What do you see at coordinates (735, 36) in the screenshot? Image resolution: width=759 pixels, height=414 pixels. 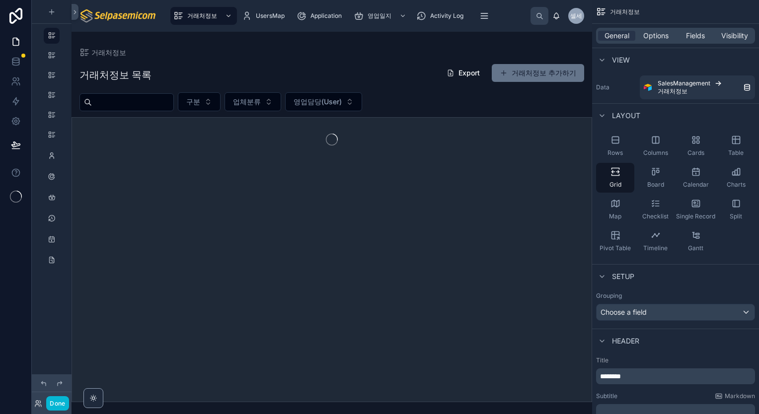 I see `span: Visibility` at bounding box center [735, 36].